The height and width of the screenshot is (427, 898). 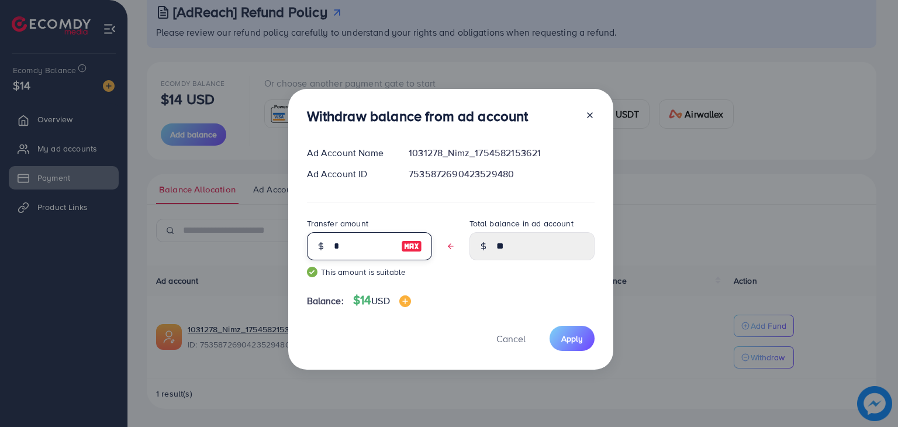 What do you see at coordinates (501, 174) in the screenshot?
I see `div: 7535872690423529480` at bounding box center [501, 174].